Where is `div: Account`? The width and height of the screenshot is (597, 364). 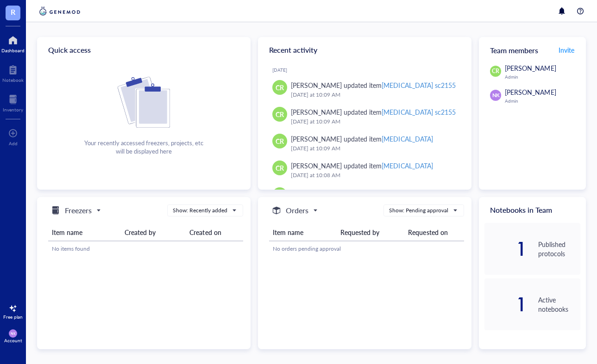 div: Account is located at coordinates (13, 340).